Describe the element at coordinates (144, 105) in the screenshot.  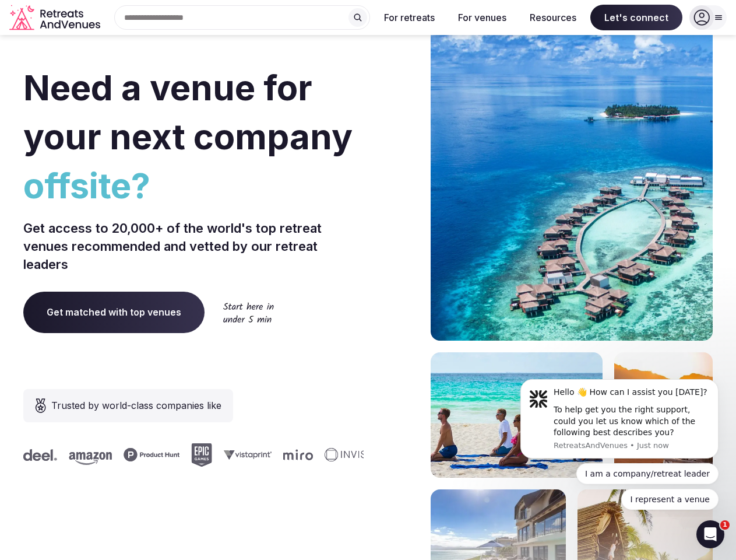
I see `button: Quick reply: I am a company/retreat leader` at that location.